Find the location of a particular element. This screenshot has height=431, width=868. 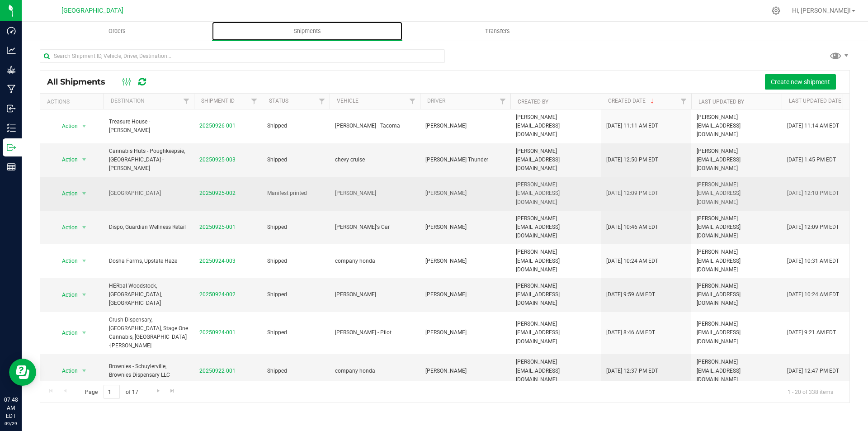

a: 20250924-002 is located at coordinates (217, 295).